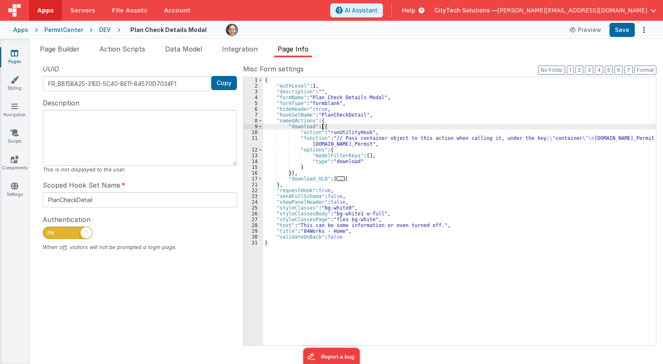 This screenshot has width=663, height=364. Describe the element at coordinates (253, 220) in the screenshot. I see `div: 27` at that location.